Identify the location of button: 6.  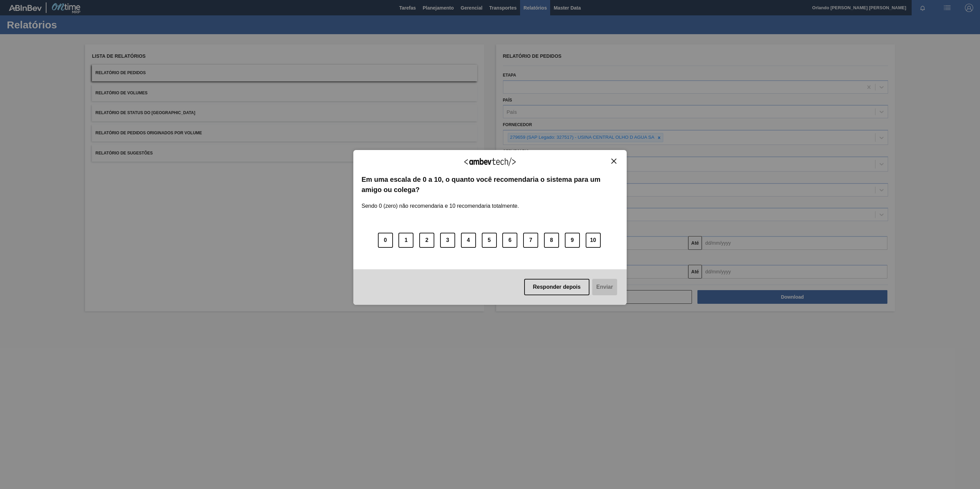
(510, 240).